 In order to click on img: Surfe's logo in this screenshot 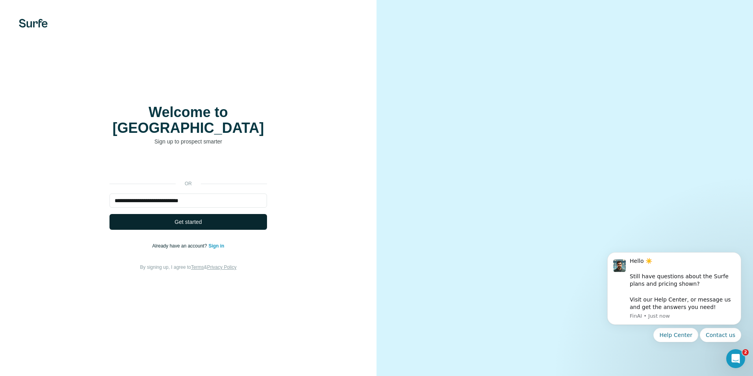, I will do `click(33, 23)`.